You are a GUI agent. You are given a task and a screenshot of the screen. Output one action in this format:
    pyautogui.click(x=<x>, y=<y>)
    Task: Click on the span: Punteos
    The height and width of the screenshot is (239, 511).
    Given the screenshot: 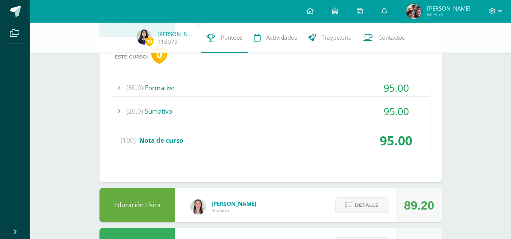 What is the action you would take?
    pyautogui.click(x=231, y=37)
    